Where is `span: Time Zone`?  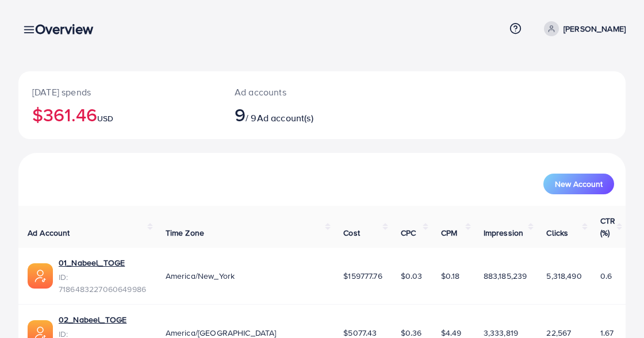
span: Time Zone is located at coordinates (185, 233).